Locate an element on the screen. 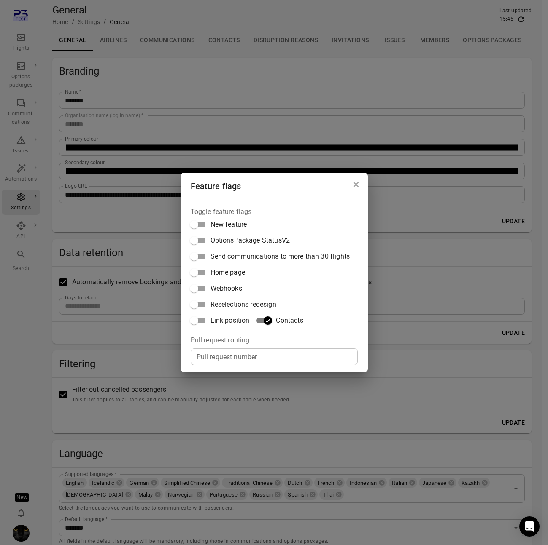  legend: Toggle feature flags is located at coordinates (221, 212).